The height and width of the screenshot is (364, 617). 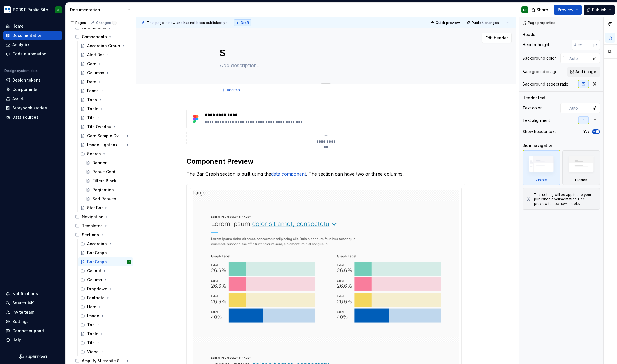 I want to click on a: Tile, so click(x=105, y=118).